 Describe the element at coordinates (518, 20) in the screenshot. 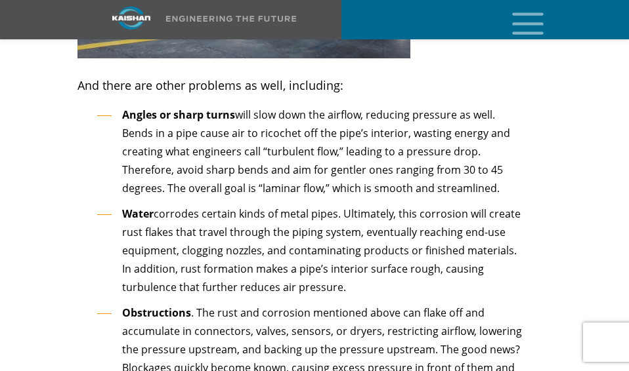

I see `a: mobile menu` at that location.